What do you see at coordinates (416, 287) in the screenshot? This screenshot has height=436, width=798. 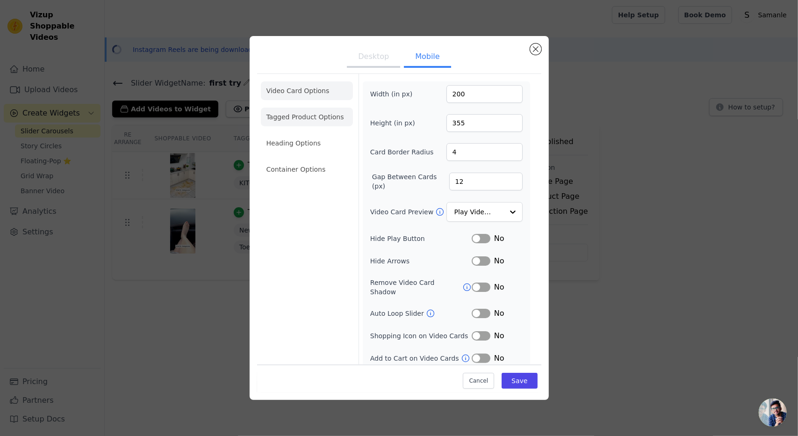 I see `label: Remove Video Card Shadow` at bounding box center [416, 287].